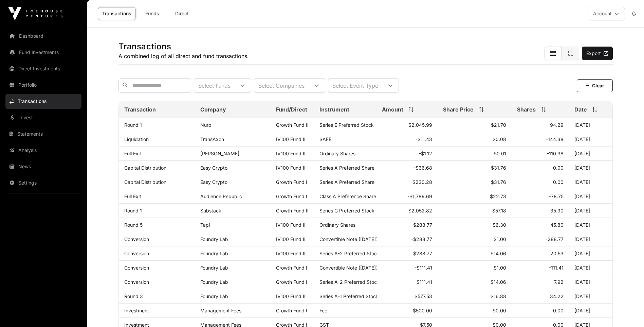 The image size is (644, 327). I want to click on span: $22.73, so click(498, 196).